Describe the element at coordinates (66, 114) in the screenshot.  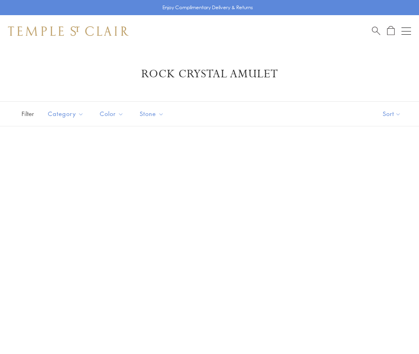
I see `button: Category` at that location.